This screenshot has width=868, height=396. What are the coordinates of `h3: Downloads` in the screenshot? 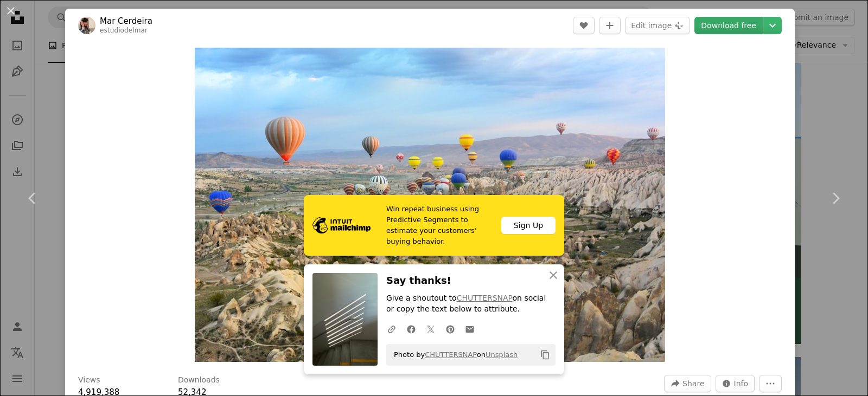 It's located at (198, 381).